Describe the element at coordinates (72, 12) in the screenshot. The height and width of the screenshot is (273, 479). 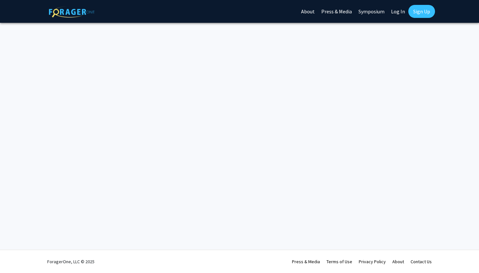
I see `img: ForagerOne Logo` at that location.